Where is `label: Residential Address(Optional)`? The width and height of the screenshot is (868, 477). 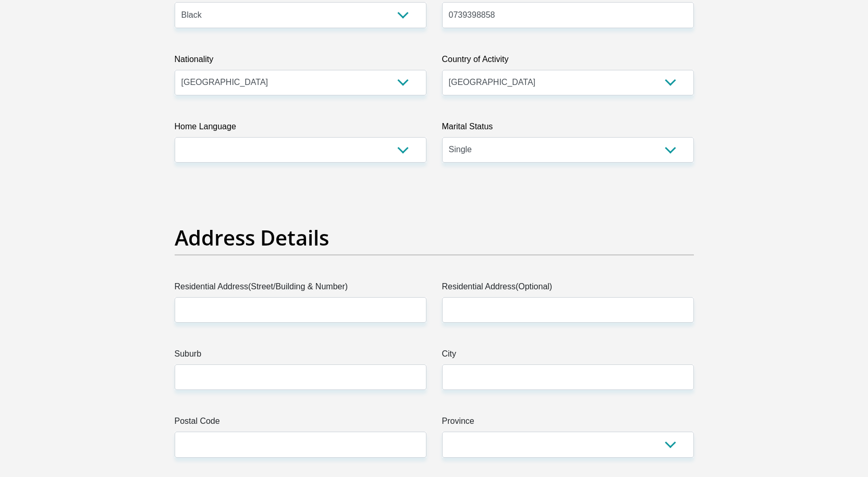
label: Residential Address(Optional) is located at coordinates (568, 289).